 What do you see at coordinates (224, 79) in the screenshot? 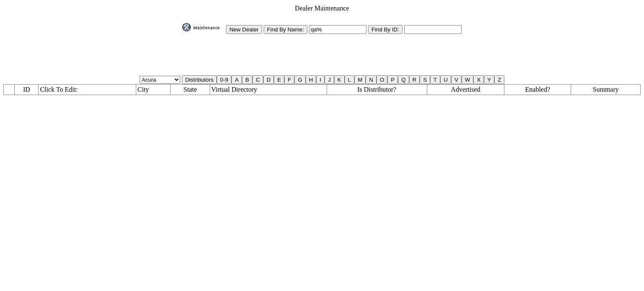
I see `input: 0-9` at bounding box center [224, 79].